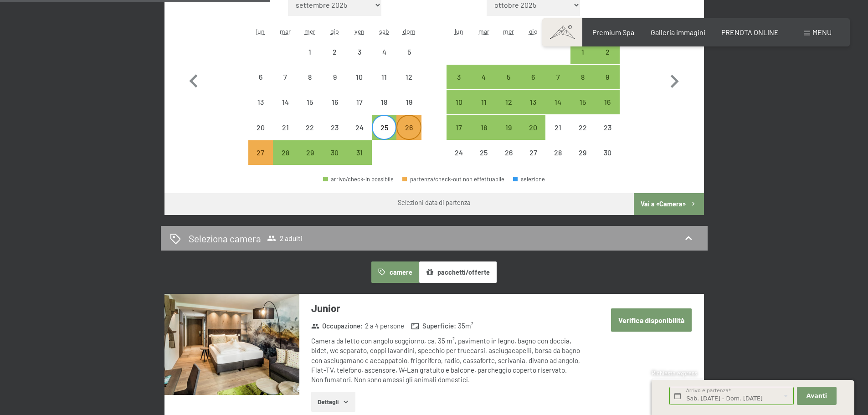 The width and height of the screenshot is (868, 415). What do you see at coordinates (459, 153) in the screenshot?
I see `div: Mon Nov 24 2025` at bounding box center [459, 153].